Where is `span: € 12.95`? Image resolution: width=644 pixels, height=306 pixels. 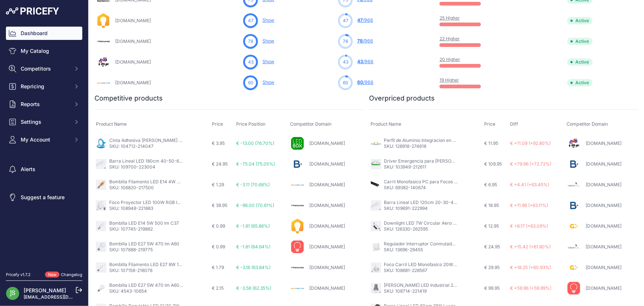
span: € 12.95 is located at coordinates (492, 226).